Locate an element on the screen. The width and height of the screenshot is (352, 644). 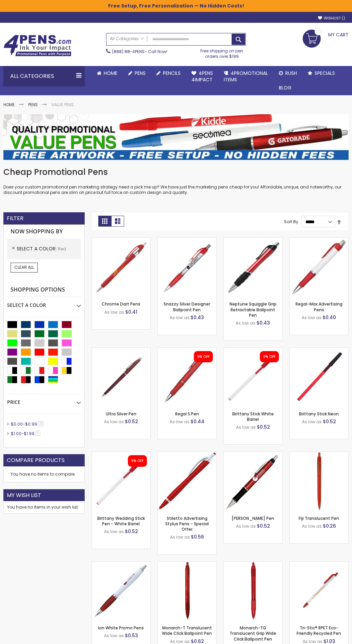
strong: Now Shopping by is located at coordinates (44, 232).